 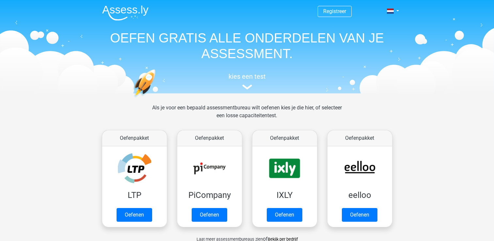 What do you see at coordinates (247, 46) in the screenshot?
I see `h1: OEFEN GRATIS ALLE ONDERDELEN VAN JE ASSESSMENT.` at bounding box center [247, 46].